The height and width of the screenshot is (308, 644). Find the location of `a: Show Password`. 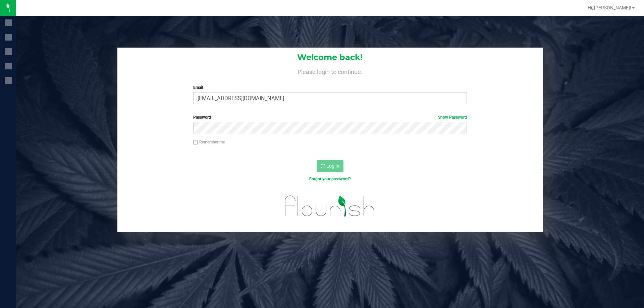

a: Show Password is located at coordinates (452, 117).